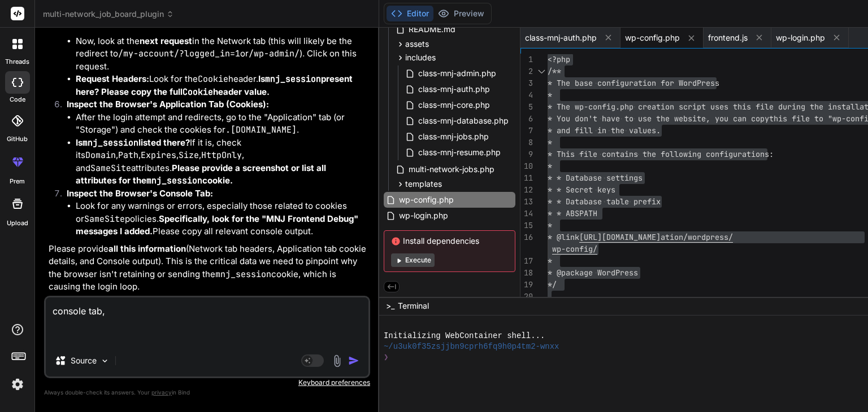 This screenshot has width=868, height=412. What do you see at coordinates (559, 60) in the screenshot?
I see `span: <?php` at bounding box center [559, 60].